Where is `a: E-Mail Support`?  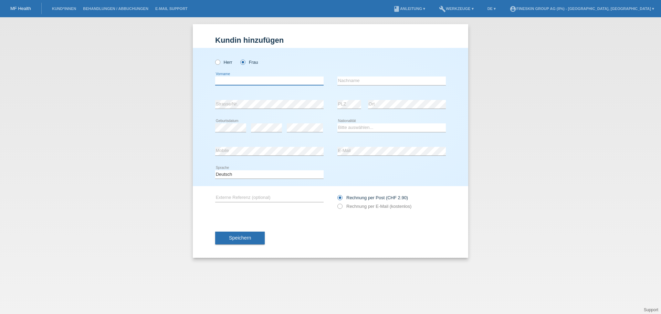 a: E-Mail Support is located at coordinates (172, 9).